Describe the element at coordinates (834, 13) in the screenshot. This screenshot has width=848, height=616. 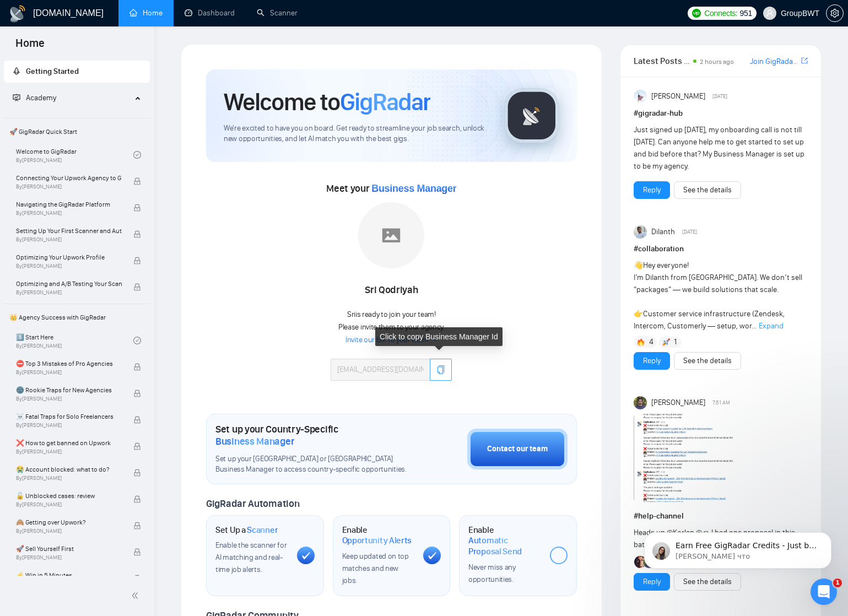
I see `button: setting` at that location.